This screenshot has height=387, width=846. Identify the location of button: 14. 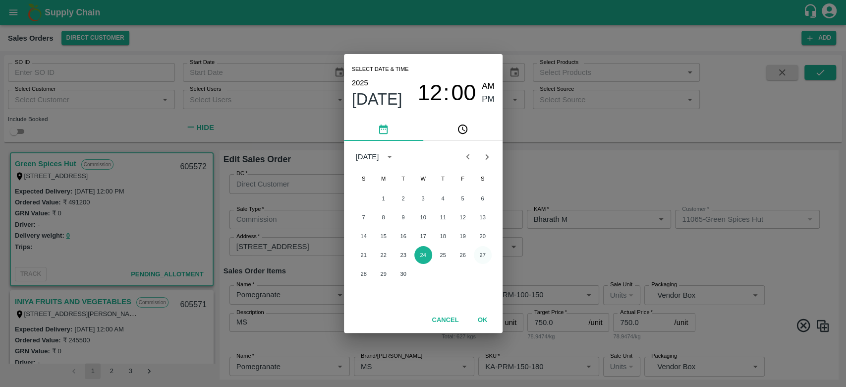
(364, 236).